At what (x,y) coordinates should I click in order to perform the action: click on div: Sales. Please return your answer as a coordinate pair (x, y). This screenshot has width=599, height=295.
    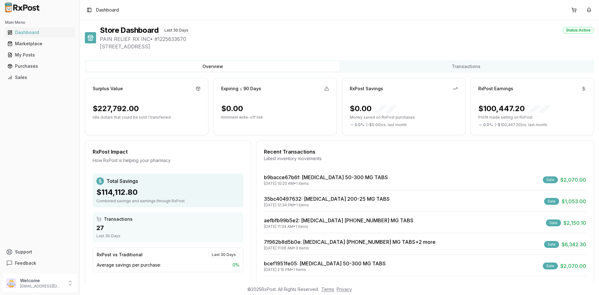
    Looking at the image, I should click on (40, 77).